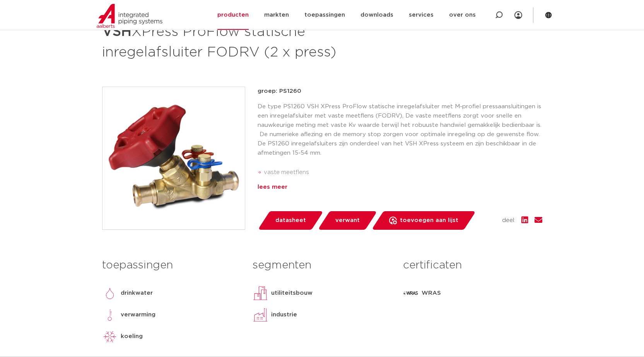 This screenshot has width=644, height=357. Describe the element at coordinates (136, 293) in the screenshot. I see `p: drinkwater` at that location.